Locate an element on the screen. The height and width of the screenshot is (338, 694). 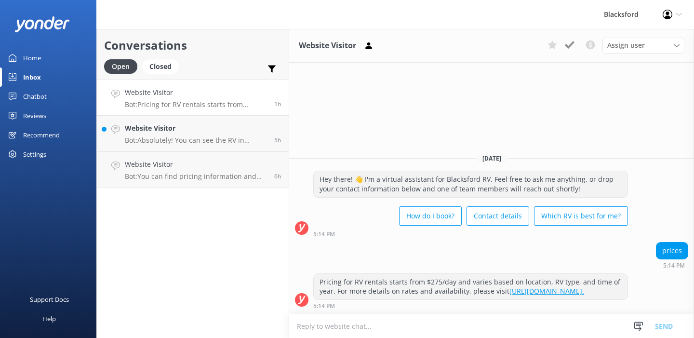
div: Recommend is located at coordinates (41, 135).